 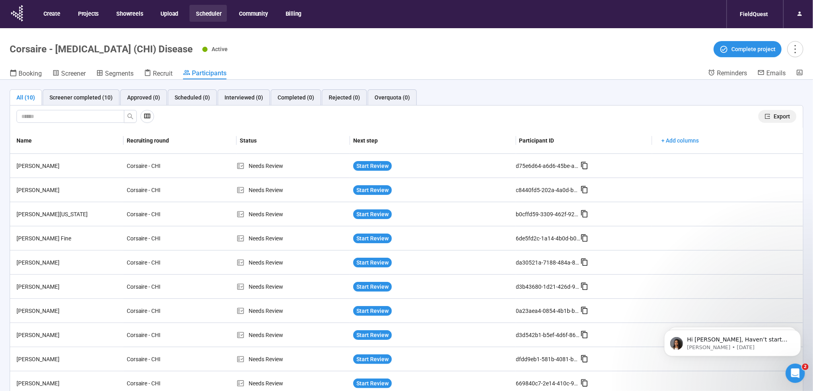 What do you see at coordinates (163, 73) in the screenshot?
I see `span: Recruit` at bounding box center [163, 73].